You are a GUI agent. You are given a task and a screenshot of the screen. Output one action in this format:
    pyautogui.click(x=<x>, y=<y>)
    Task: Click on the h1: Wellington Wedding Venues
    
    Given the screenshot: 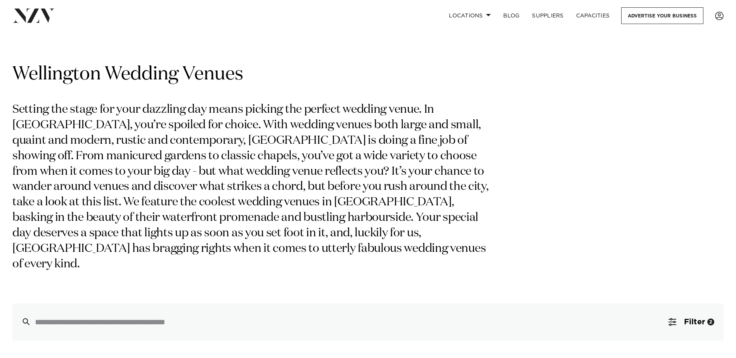 What is the action you would take?
    pyautogui.click(x=368, y=74)
    